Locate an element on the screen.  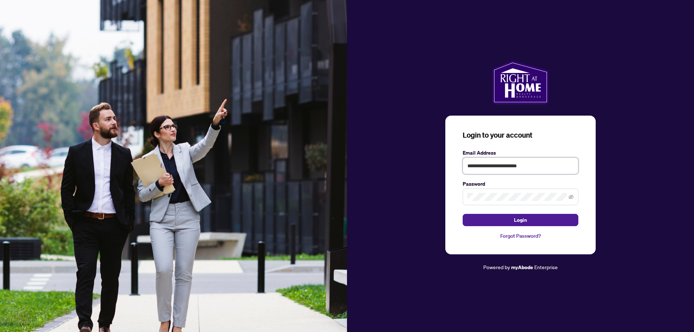
span: Login is located at coordinates (520, 220).